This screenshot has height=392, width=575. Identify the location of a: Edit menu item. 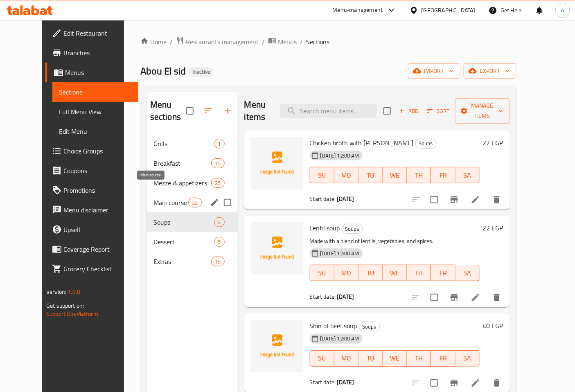
(475, 200).